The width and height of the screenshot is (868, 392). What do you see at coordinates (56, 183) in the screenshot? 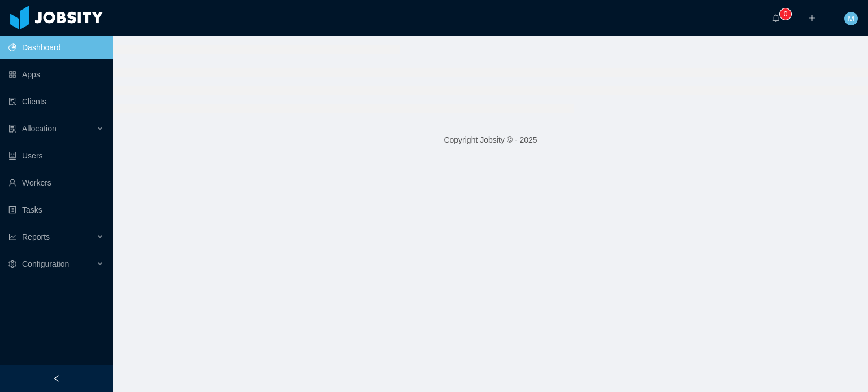
I see `a: icon: userWorkers` at bounding box center [56, 183].